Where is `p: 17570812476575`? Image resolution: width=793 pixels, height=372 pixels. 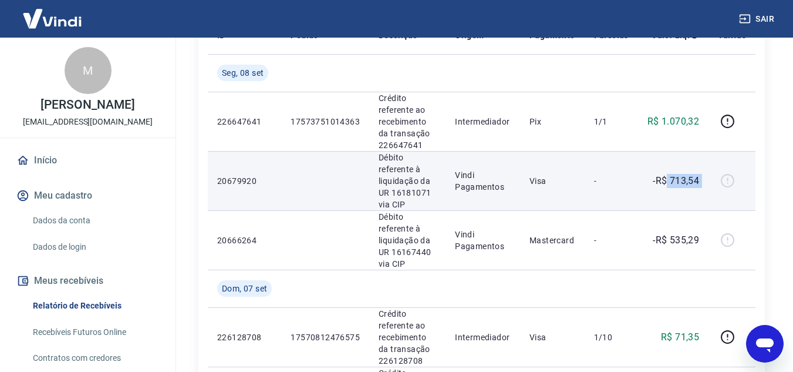
p: 17570812476575 is located at coordinates (325, 337).